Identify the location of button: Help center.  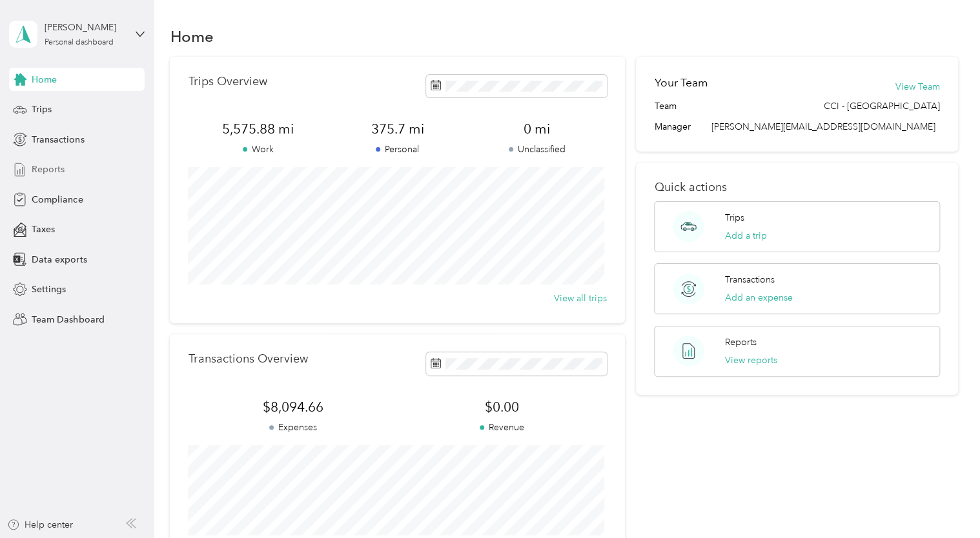
(40, 525).